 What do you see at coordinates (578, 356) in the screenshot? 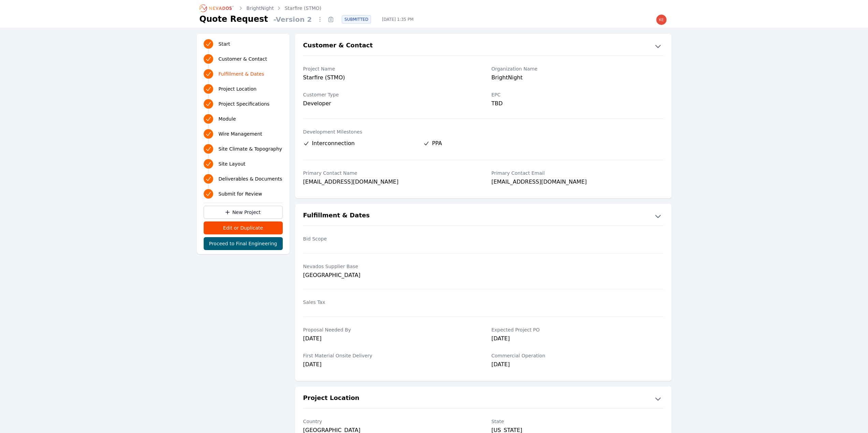
I see `label: Commercial Operation` at bounding box center [578, 356].